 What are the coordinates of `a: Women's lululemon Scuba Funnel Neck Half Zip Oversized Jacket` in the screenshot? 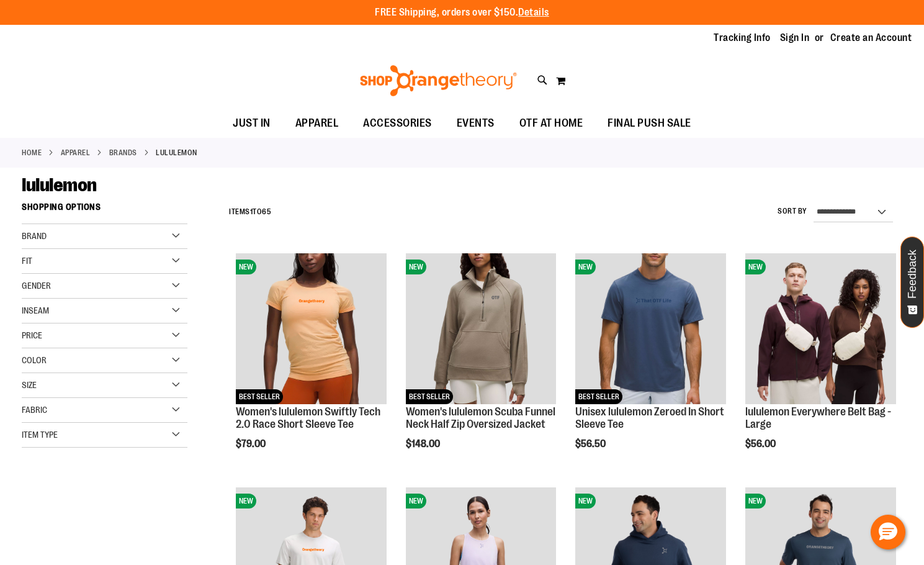 It's located at (481, 418).